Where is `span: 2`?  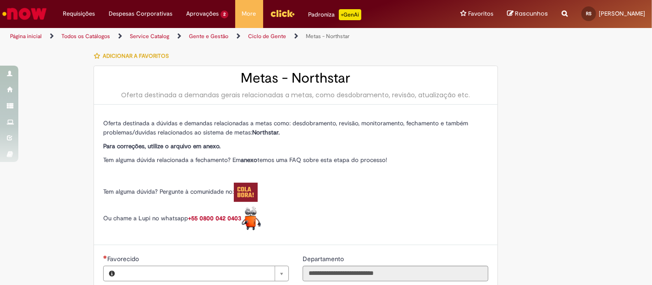 span: 2 is located at coordinates (224, 14).